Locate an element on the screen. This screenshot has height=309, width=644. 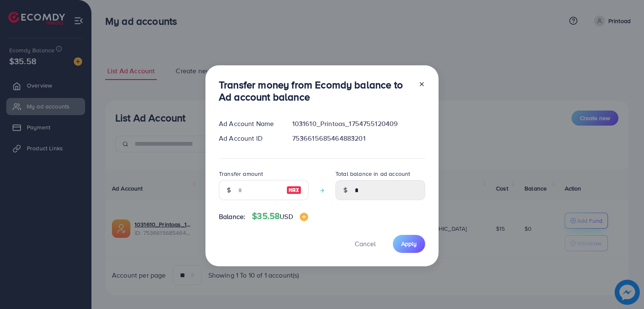
div: 7536615685464883201 is located at coordinates (359, 138).